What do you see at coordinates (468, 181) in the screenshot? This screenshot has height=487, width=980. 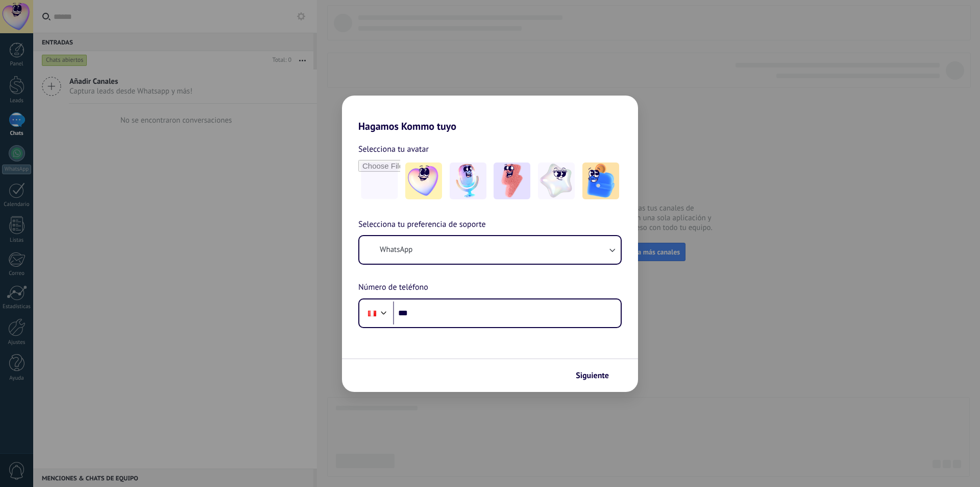 I see `img: -2.jpeg` at bounding box center [468, 181].